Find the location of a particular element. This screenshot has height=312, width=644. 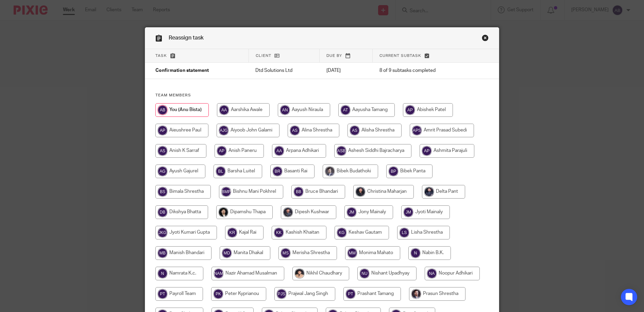

span: Task is located at coordinates (161, 55).